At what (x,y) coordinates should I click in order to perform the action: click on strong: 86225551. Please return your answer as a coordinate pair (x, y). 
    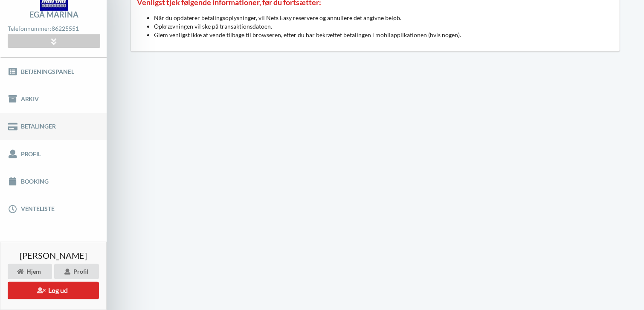
    Looking at the image, I should click on (65, 28).